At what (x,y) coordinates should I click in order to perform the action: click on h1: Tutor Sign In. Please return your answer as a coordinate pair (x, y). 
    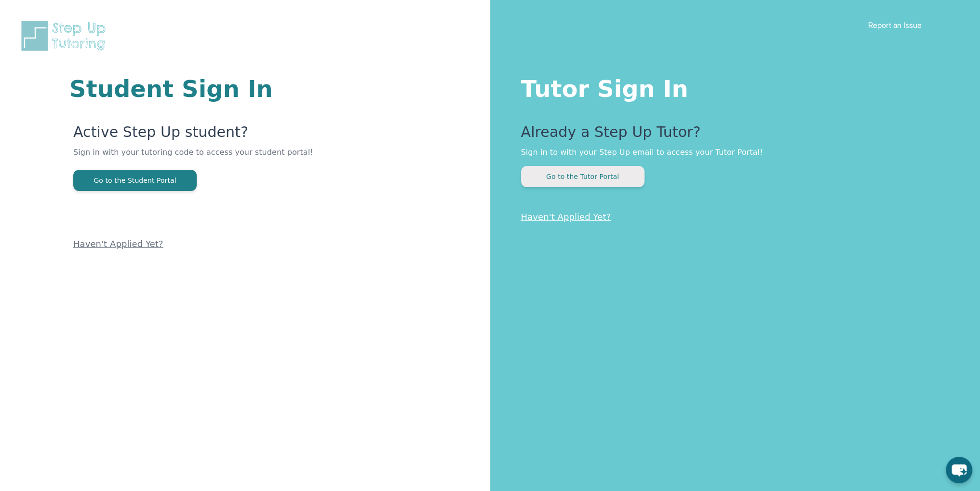
    Looking at the image, I should click on (732, 87).